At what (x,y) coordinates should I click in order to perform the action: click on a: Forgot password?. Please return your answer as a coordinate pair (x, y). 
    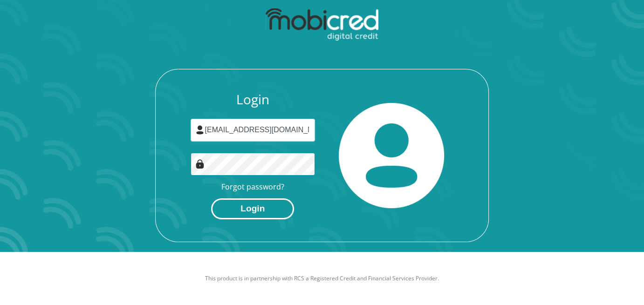
    Looking at the image, I should click on (252, 187).